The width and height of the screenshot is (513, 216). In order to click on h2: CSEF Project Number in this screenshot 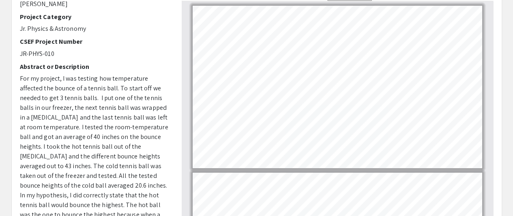, I will do `click(95, 41)`.